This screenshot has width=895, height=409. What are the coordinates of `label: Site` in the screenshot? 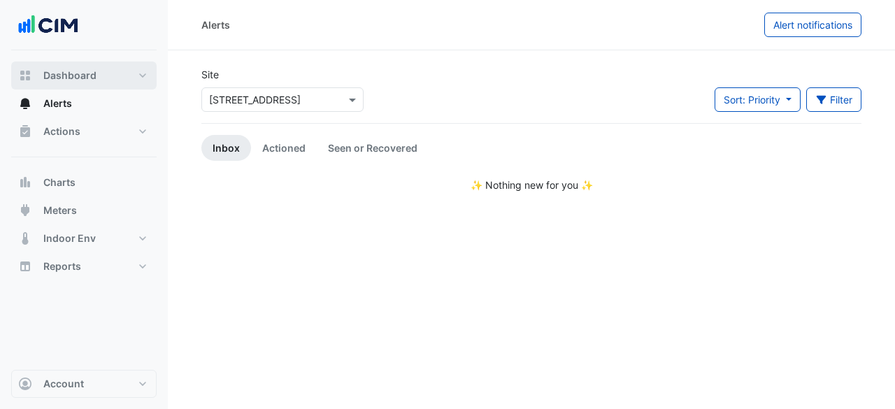 It's located at (210, 74).